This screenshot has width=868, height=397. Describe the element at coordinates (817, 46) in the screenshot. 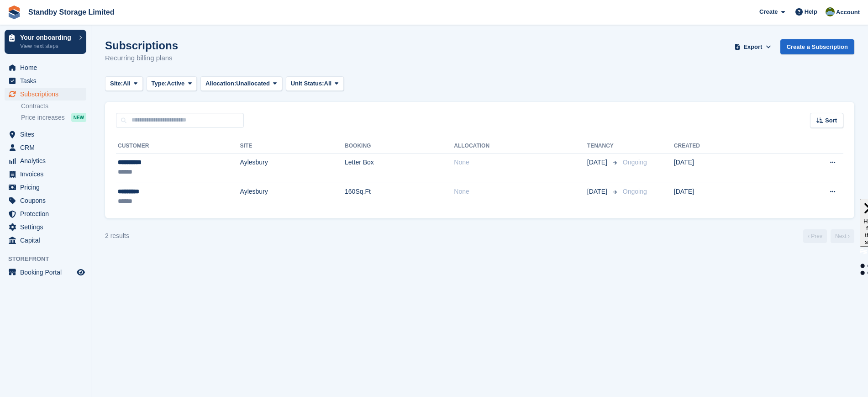

I see `a: Create a Subscription` at that location.